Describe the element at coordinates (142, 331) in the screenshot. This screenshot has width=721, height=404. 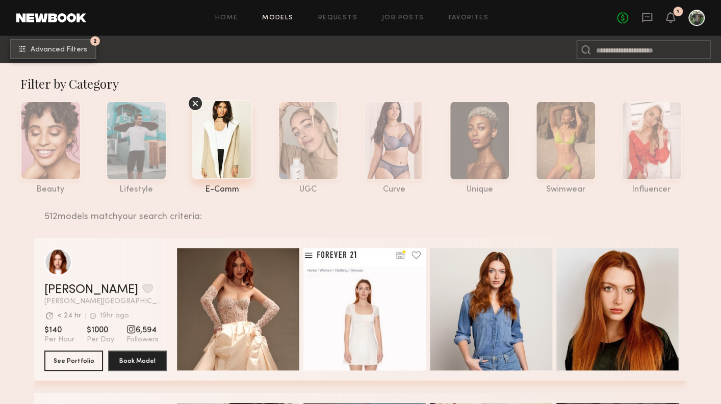
I see `span: 6,594` at that location.